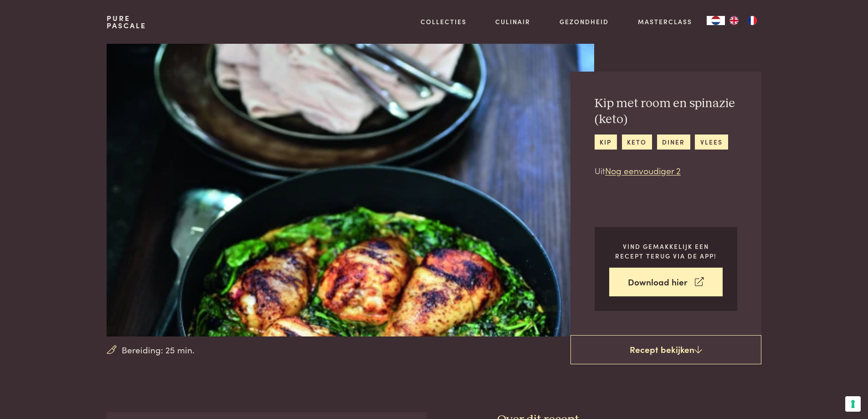  What do you see at coordinates (734, 21) in the screenshot?
I see `aside: Language selected: Nederlands` at bounding box center [734, 21].